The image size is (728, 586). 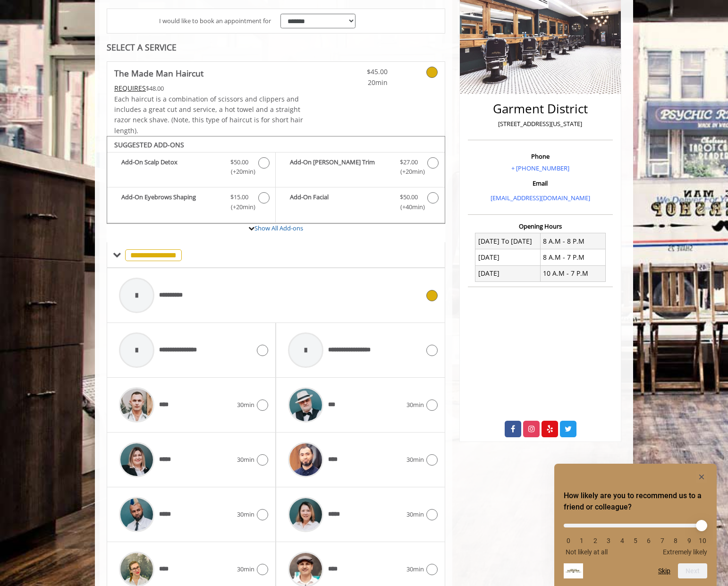 I want to click on span: Not likely at all, so click(x=586, y=552).